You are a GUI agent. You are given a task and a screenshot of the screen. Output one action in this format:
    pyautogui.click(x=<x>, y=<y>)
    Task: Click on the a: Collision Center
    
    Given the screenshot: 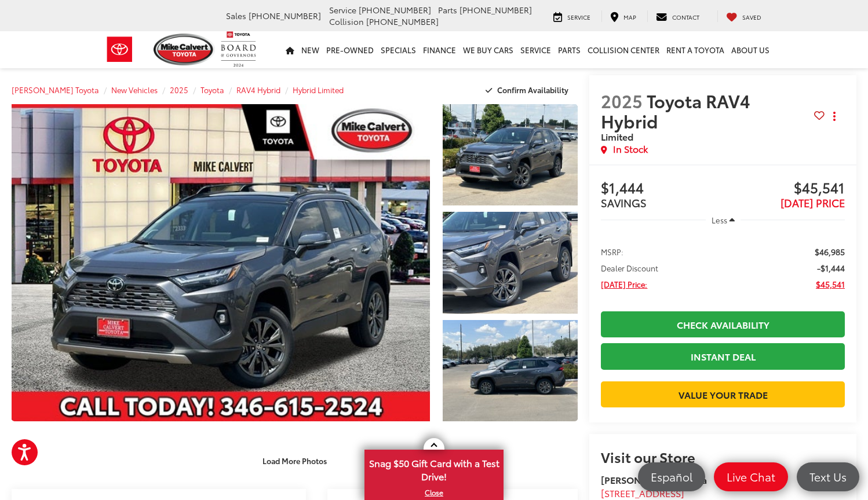 What is the action you would take?
    pyautogui.click(x=624, y=50)
    